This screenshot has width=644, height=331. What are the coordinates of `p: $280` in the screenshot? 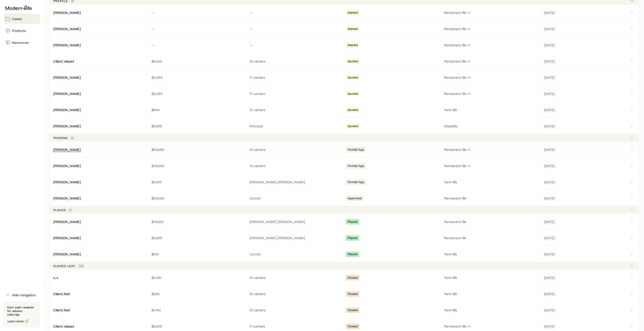 It's located at (197, 294).